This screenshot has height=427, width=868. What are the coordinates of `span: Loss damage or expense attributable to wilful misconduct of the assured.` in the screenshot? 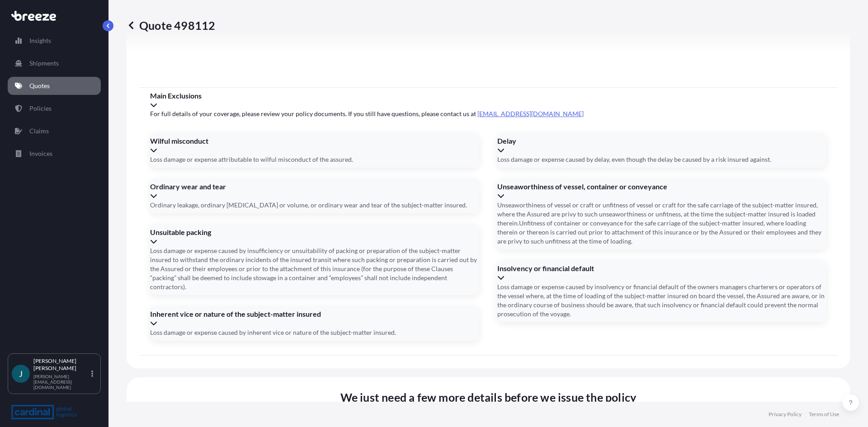 It's located at (252, 160).